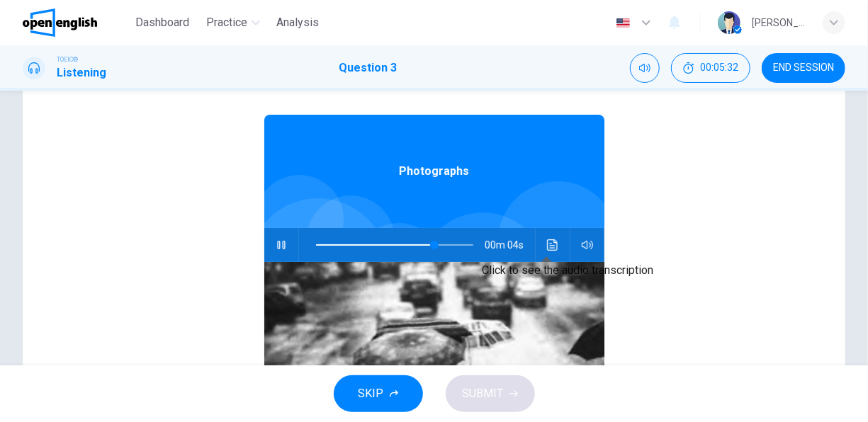 This screenshot has height=422, width=868. Describe the element at coordinates (553, 245) in the screenshot. I see `button: Click to see the audio transcription` at that location.